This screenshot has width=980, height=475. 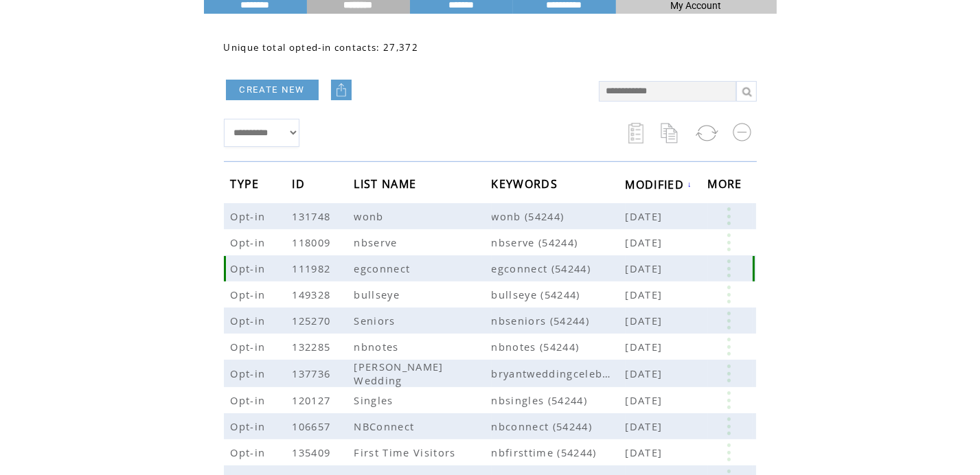 What do you see at coordinates (313, 346) in the screenshot?
I see `span: 132285` at bounding box center [313, 346].